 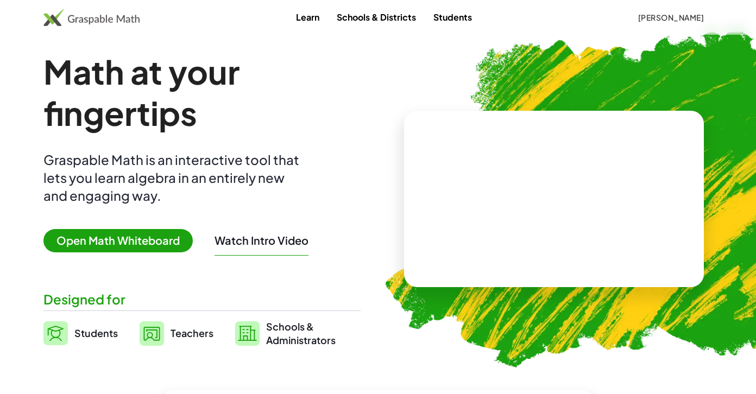 What do you see at coordinates (177, 334) in the screenshot?
I see `a: Teachers` at bounding box center [177, 334].